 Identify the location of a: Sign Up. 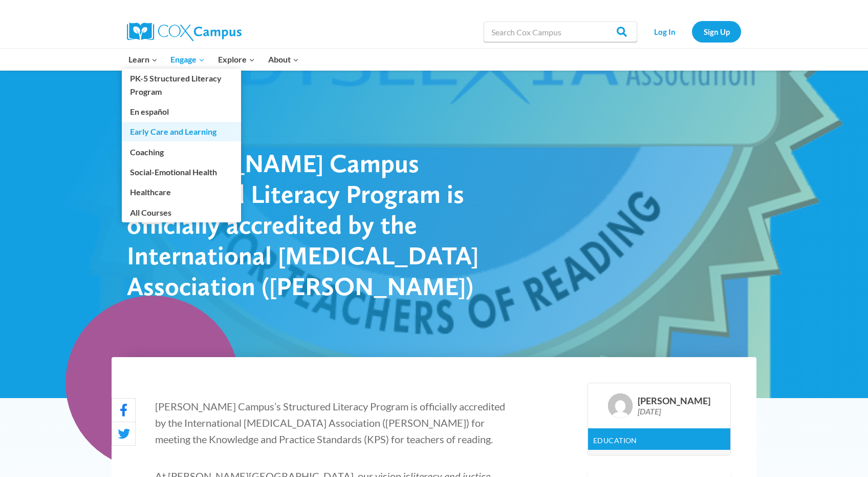
(717, 32).